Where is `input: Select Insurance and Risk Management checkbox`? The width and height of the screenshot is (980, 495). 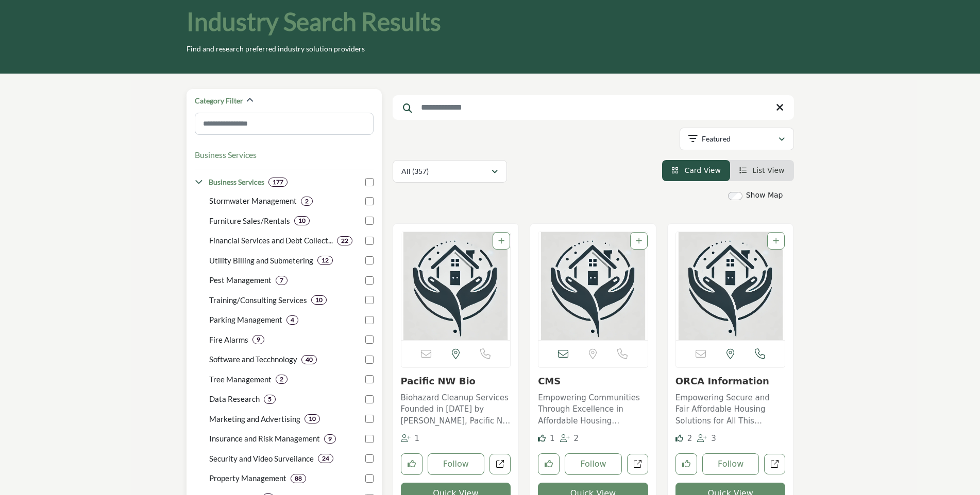 input: Select Insurance and Risk Management checkbox is located at coordinates (369, 439).